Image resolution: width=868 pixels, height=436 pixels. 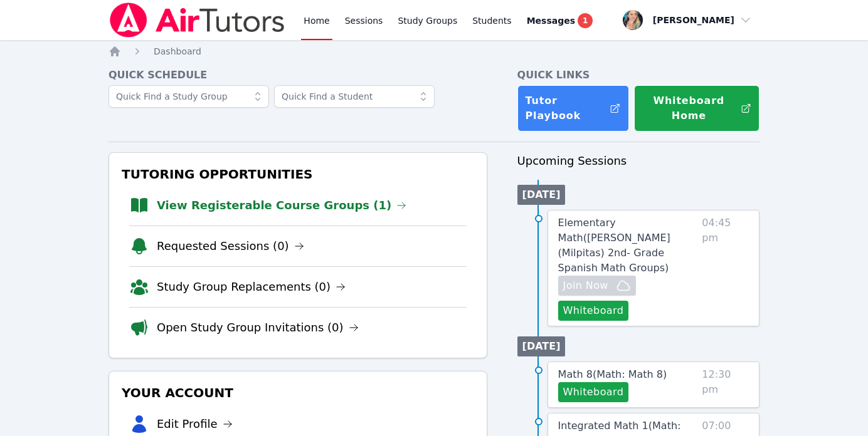 I want to click on button: Join Now, so click(x=597, y=286).